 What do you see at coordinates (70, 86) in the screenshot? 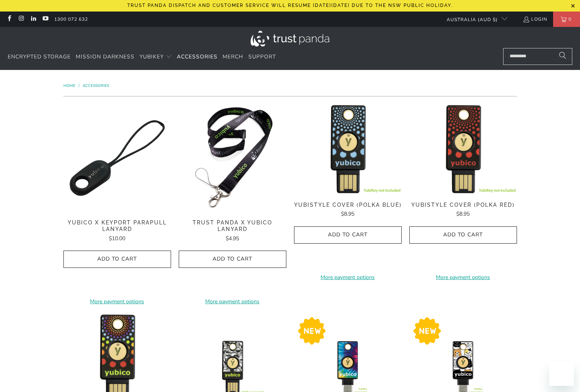
I see `a: Home` at bounding box center [70, 86].